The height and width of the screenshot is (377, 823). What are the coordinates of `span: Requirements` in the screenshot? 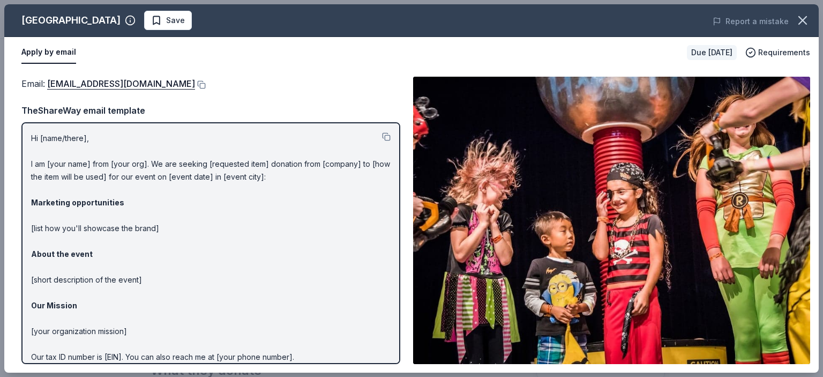 It's located at (784, 53).